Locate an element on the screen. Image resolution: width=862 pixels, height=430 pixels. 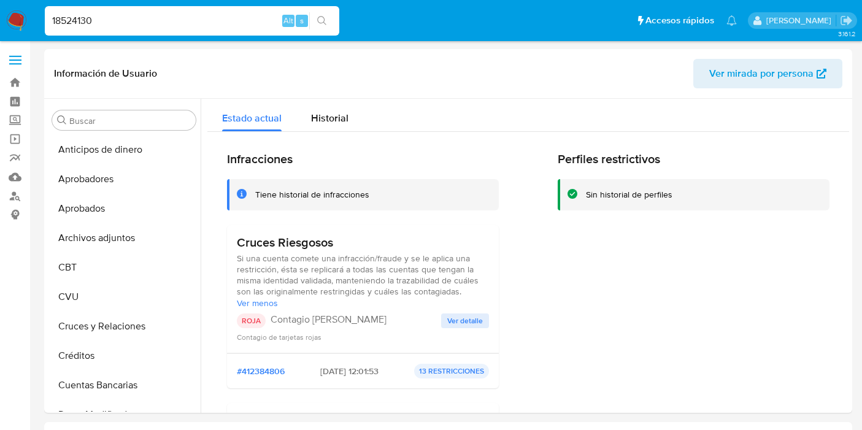
button: Ver mirada por persona is located at coordinates (767, 74).